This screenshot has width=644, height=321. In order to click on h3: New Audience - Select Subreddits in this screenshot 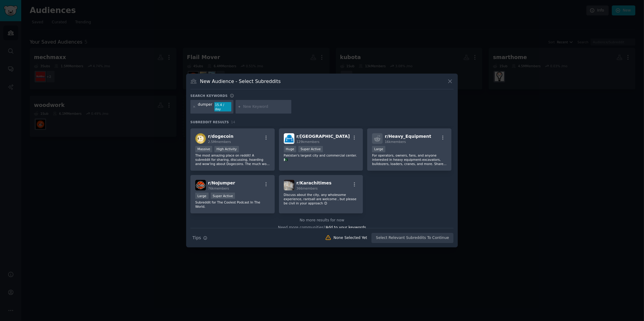, I will do `click(240, 81)`.